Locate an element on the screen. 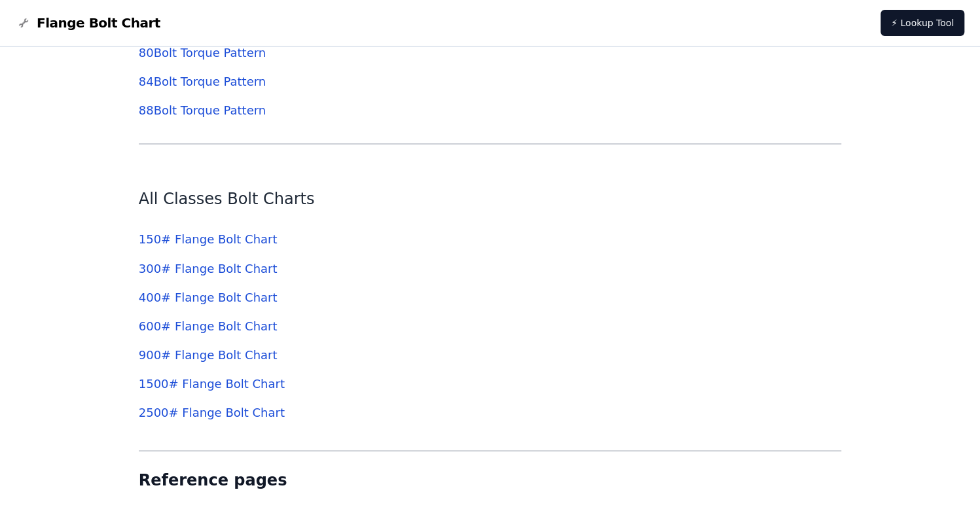 The image size is (980, 511). a: 900# Flange Bolt Chart is located at coordinates (208, 354).